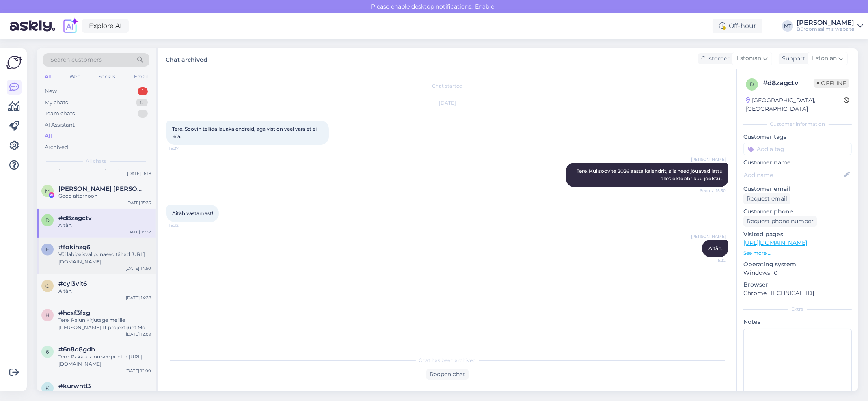  Describe the element at coordinates (14, 63) in the screenshot. I see `img: Askly Logo` at that location.